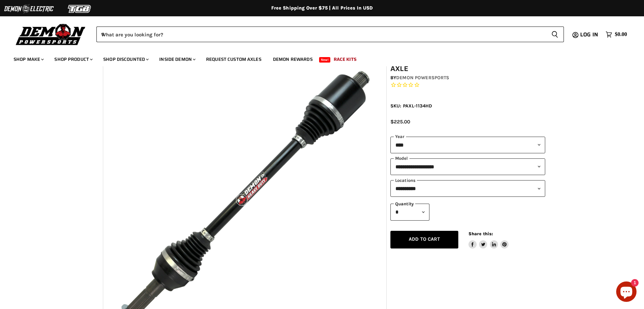  Describe the element at coordinates (410, 212) in the screenshot. I see `select: Quantity` at that location.